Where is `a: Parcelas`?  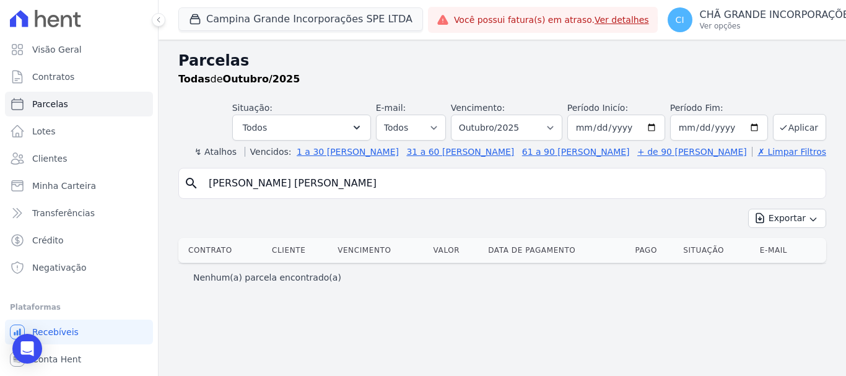
a: Parcelas is located at coordinates (79, 104).